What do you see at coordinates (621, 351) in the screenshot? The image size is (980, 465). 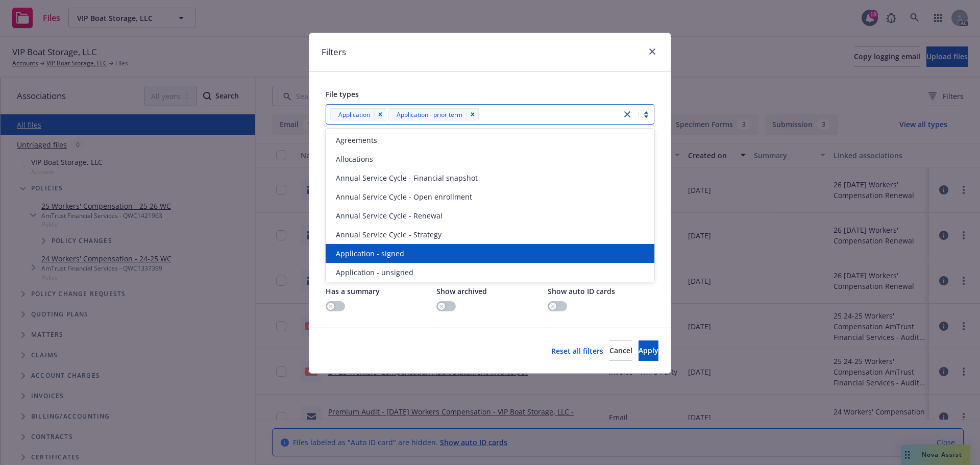 I see `span: Cancel` at bounding box center [621, 351].